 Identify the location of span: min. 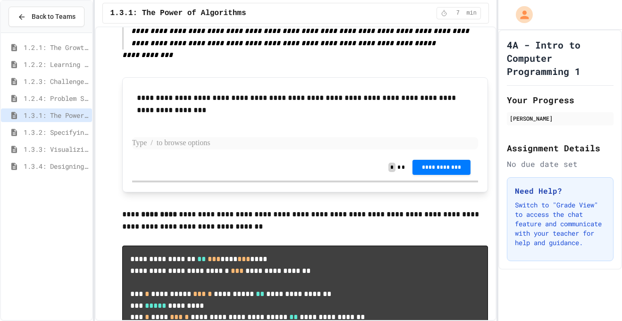
(471, 13).